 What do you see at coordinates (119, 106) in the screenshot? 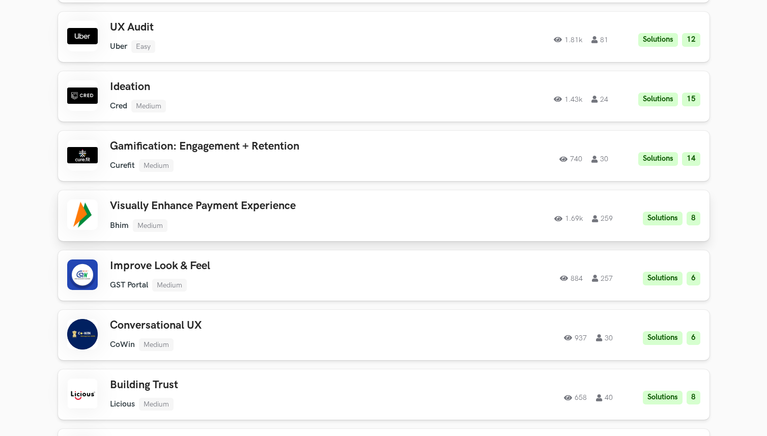
I see `li: Cred` at bounding box center [119, 106].